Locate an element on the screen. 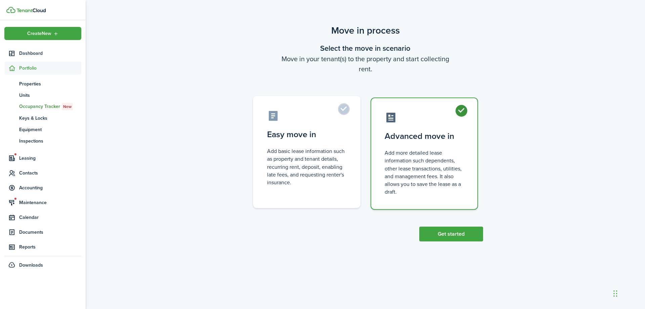 This screenshot has height=309, width=645. span: Calendar is located at coordinates (50, 217).